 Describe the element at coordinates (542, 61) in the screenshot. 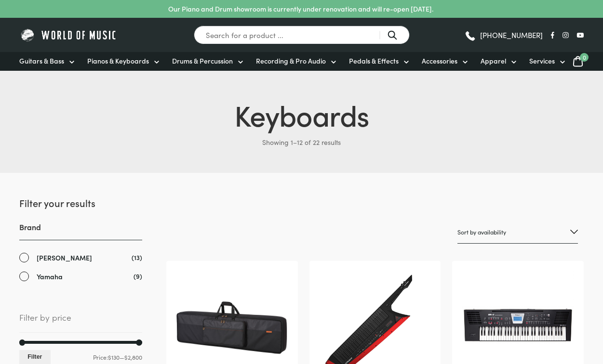

I see `span: Services` at that location.